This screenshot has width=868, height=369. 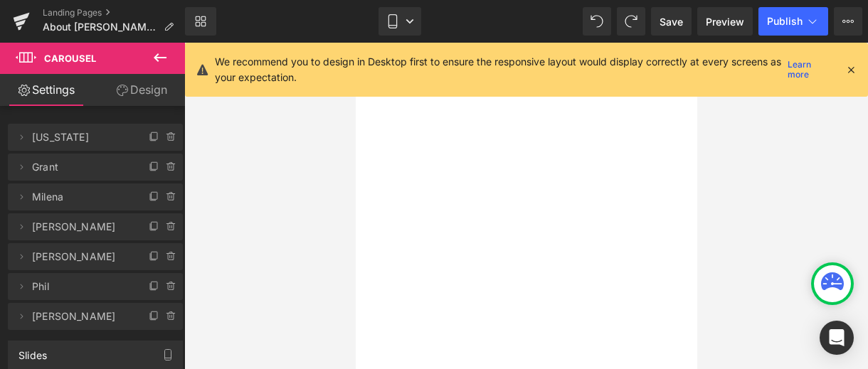 What do you see at coordinates (32, 351) in the screenshot?
I see `div: Slides` at bounding box center [32, 351].